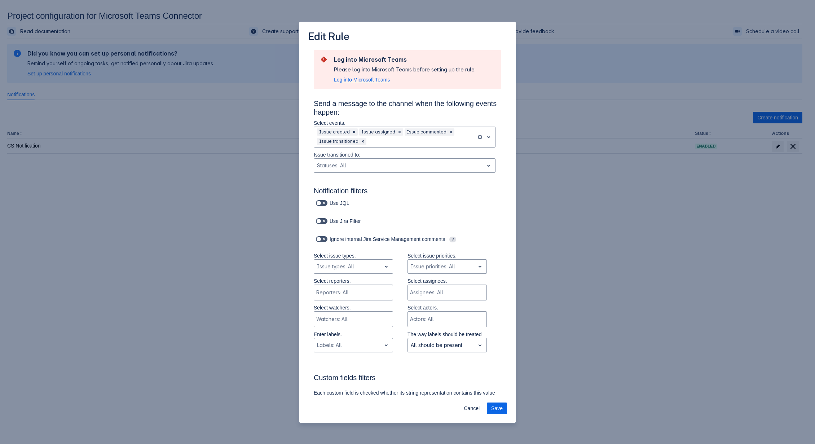 The width and height of the screenshot is (815, 444). What do you see at coordinates (377, 132) in the screenshot?
I see `div: Issue assigned` at bounding box center [377, 132].